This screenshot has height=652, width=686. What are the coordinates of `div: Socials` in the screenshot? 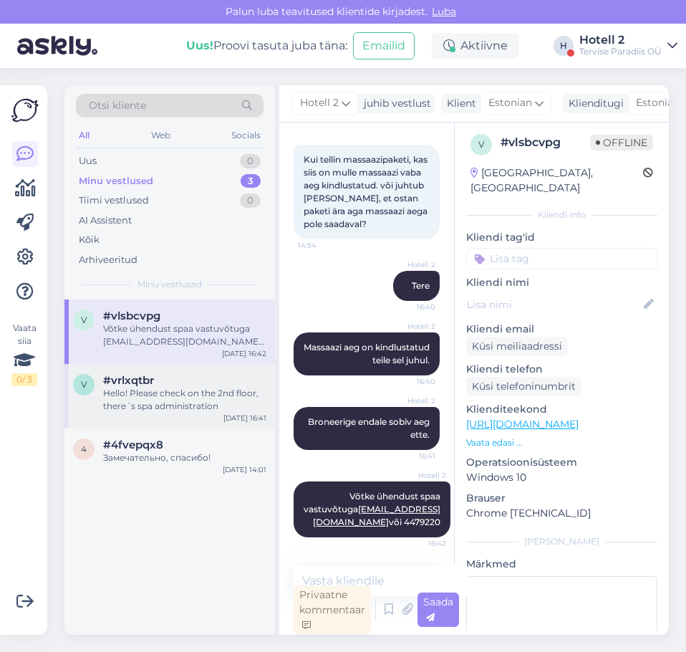 It's located at (246, 135).